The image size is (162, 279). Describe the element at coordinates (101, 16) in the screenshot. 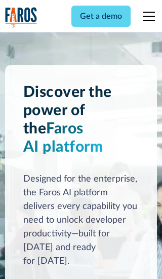

I see `a: Get a demo` at that location.